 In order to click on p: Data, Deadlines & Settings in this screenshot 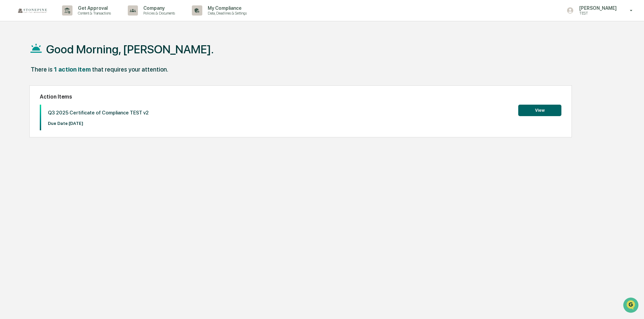, I will do `click(226, 13)`.